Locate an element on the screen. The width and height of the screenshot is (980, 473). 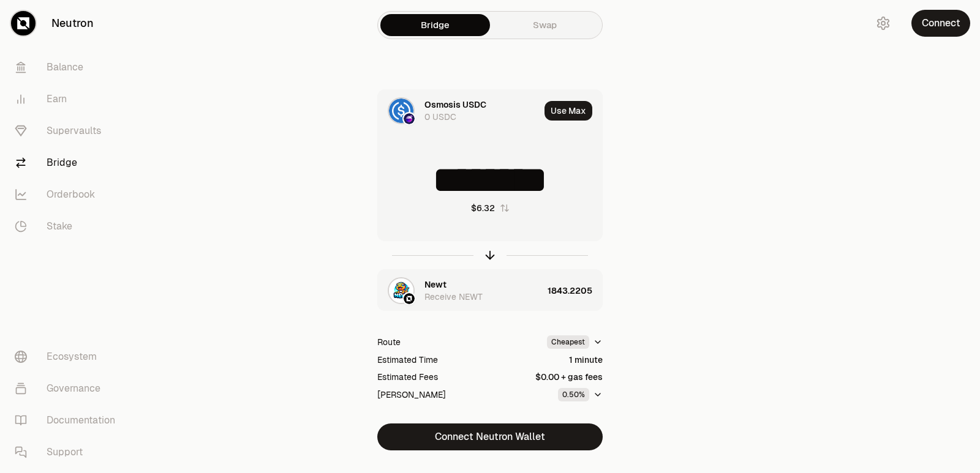
button: 0.50% is located at coordinates (581, 394).